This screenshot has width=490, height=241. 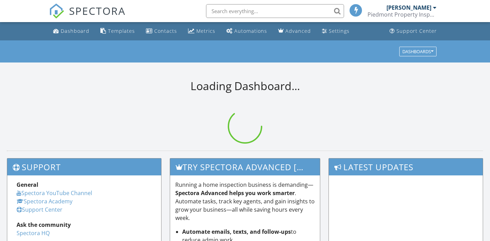 What do you see at coordinates (161, 31) in the screenshot?
I see `a: Contacts` at bounding box center [161, 31].